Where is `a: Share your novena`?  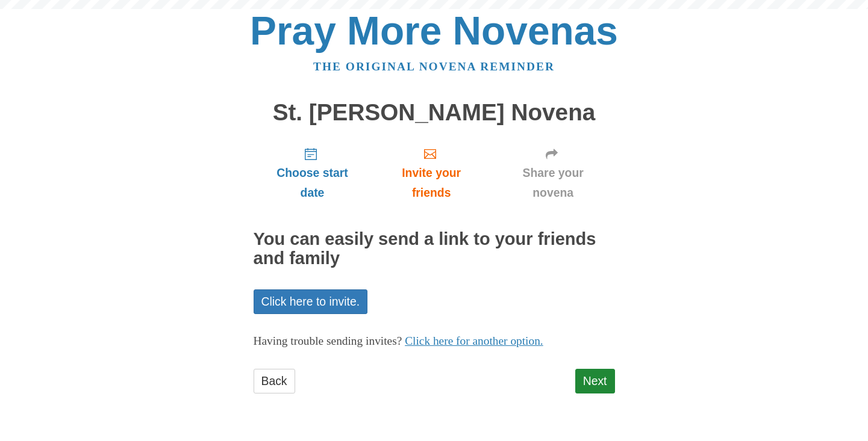 a: Share your novena is located at coordinates (553, 173).